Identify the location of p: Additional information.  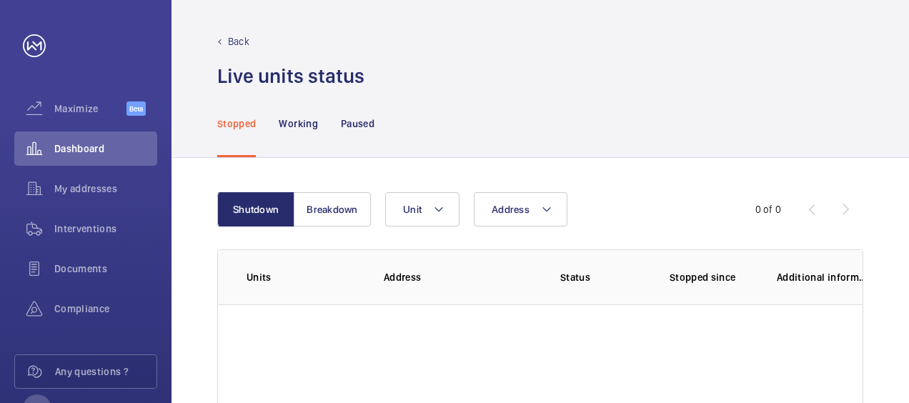
(822, 277).